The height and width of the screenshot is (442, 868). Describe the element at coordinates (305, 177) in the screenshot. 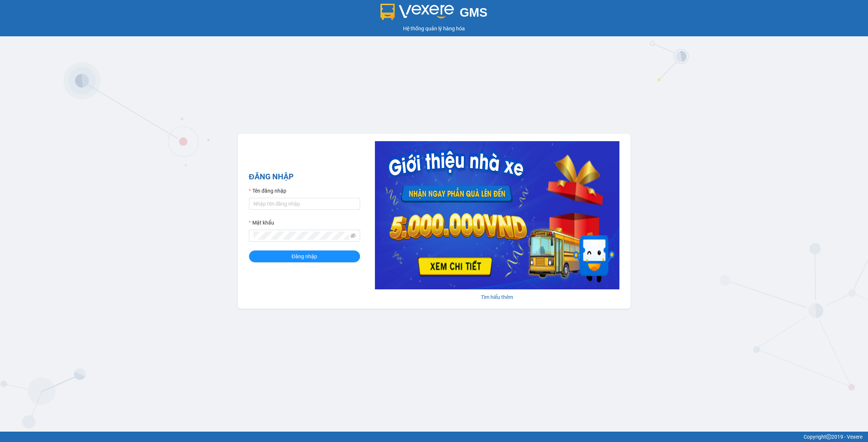

I see `h2: ĐĂNG NHẬP` at that location.